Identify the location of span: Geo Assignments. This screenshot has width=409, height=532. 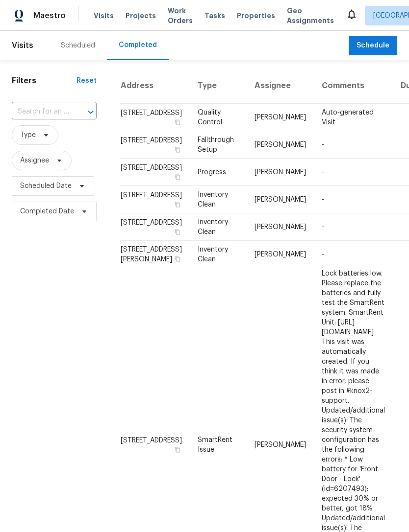
(310, 16).